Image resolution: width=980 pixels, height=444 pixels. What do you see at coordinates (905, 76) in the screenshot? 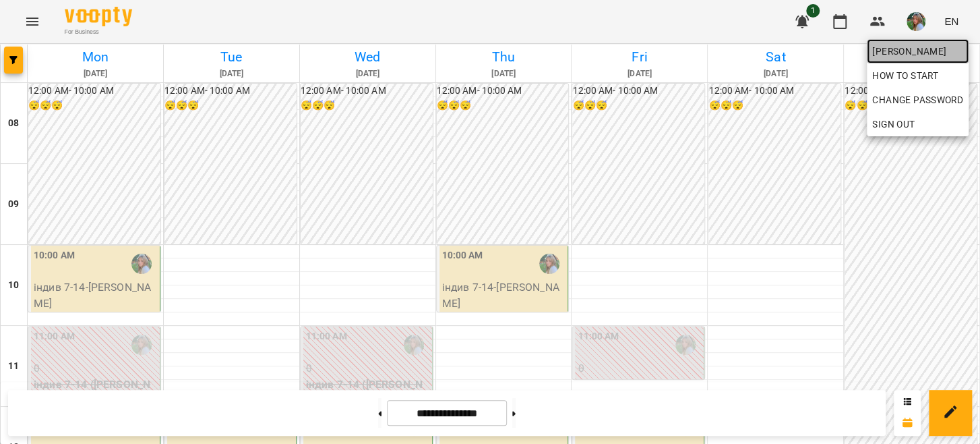
I see `span: How to start` at bounding box center [905, 76].